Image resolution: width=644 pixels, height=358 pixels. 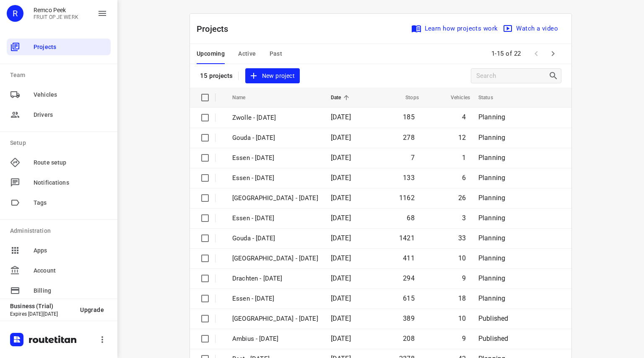 What do you see at coordinates (244, 97) in the screenshot?
I see `span: Name` at bounding box center [244, 97].